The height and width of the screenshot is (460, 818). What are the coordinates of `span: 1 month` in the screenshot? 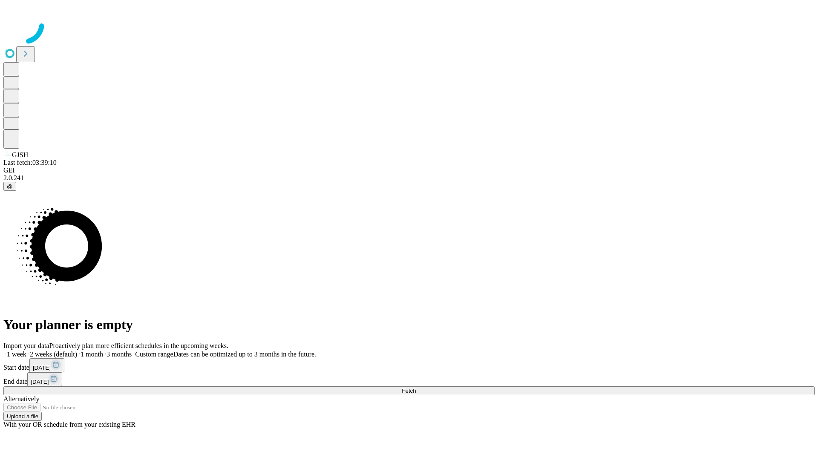 It's located at (92, 354).